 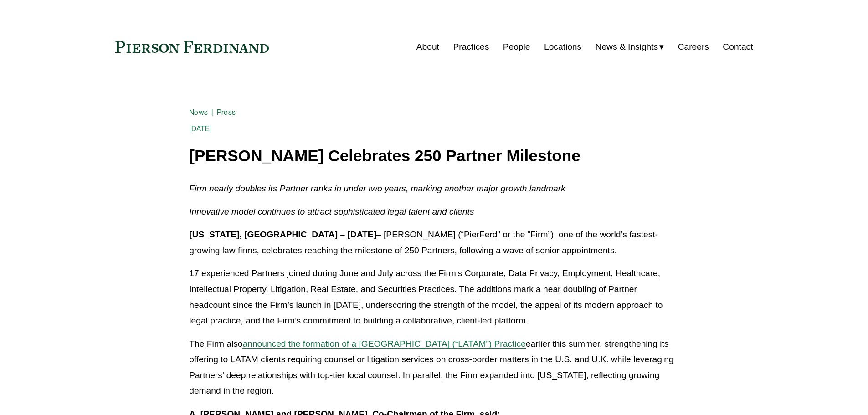 What do you see at coordinates (563, 47) in the screenshot?
I see `a: Locations` at bounding box center [563, 47].